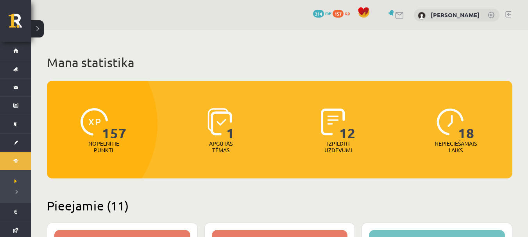 The width and height of the screenshot is (528, 237). Describe the element at coordinates (421, 16) in the screenshot. I see `img: Tuong Khang Nguyen` at that location.